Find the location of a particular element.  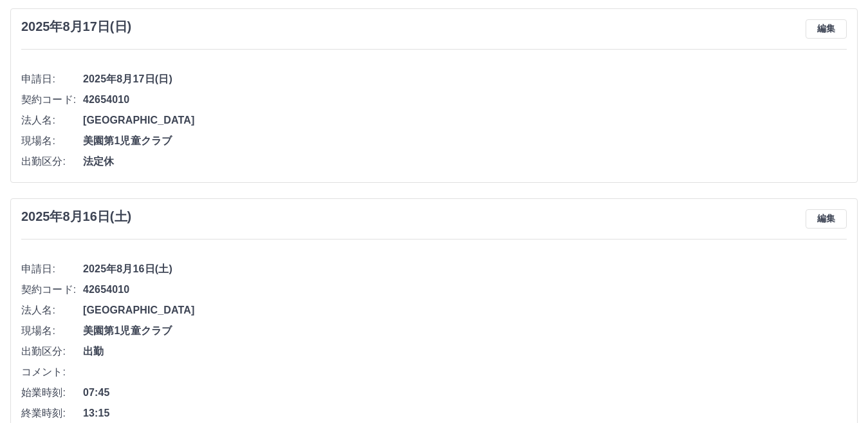

span: 07:45 is located at coordinates (464, 393).